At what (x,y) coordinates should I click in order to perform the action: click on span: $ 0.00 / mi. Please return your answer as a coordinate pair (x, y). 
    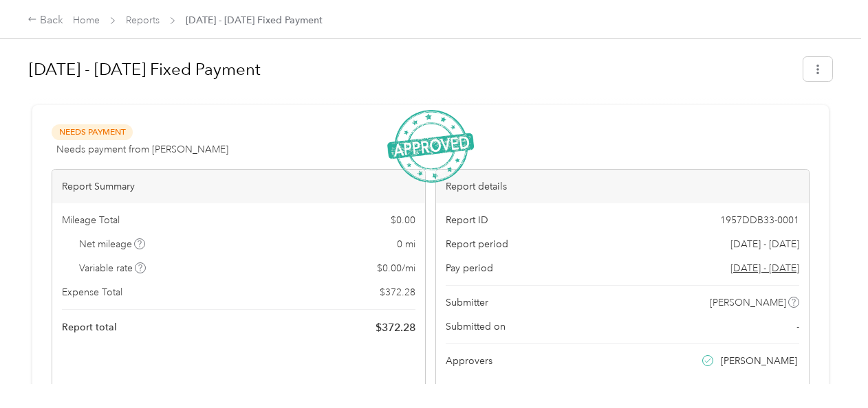
    Looking at the image, I should click on (396, 268).